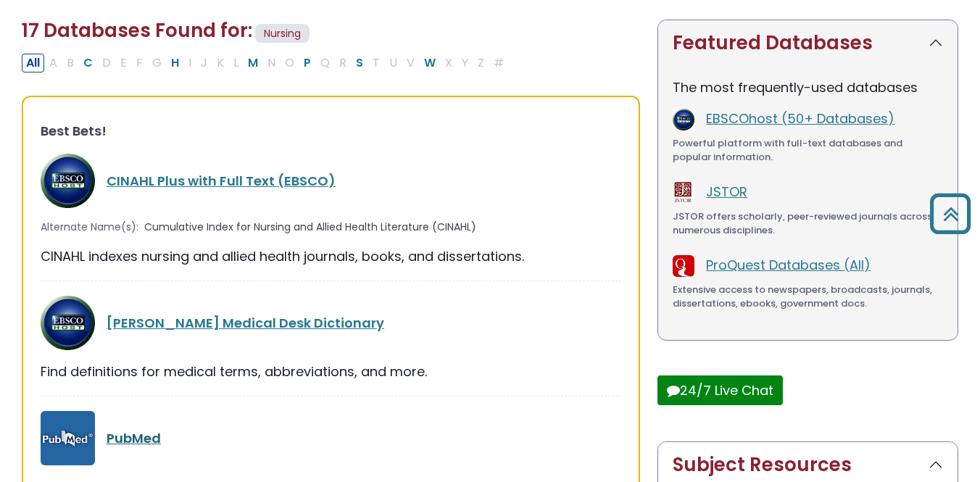  Describe the element at coordinates (808, 43) in the screenshot. I see `button: Featured Databases` at that location.